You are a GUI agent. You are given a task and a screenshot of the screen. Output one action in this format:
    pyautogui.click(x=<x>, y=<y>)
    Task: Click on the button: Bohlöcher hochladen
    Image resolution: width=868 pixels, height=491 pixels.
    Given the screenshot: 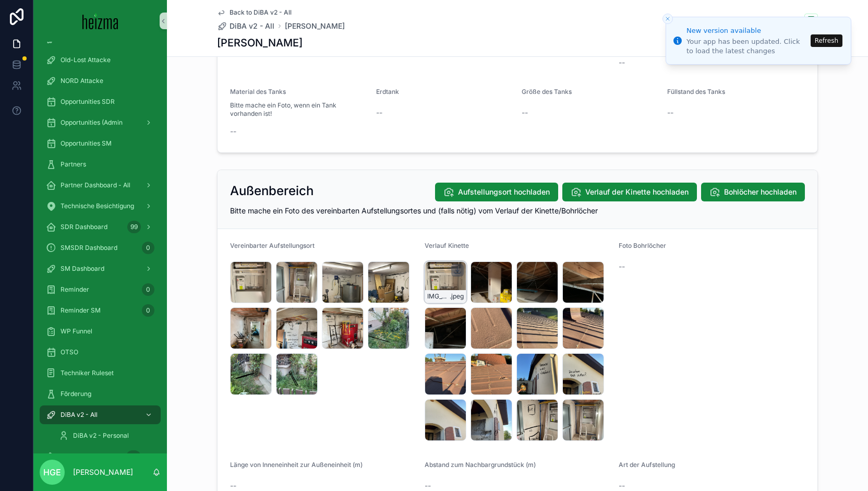 What is the action you would take?
    pyautogui.click(x=753, y=192)
    